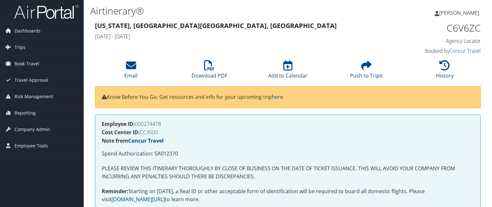 This screenshot has width=492, height=207. I want to click on a: History, so click(445, 71).